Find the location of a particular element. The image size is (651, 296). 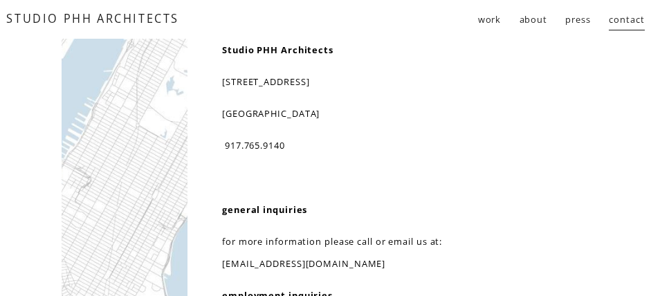

span: work is located at coordinates (490, 19).